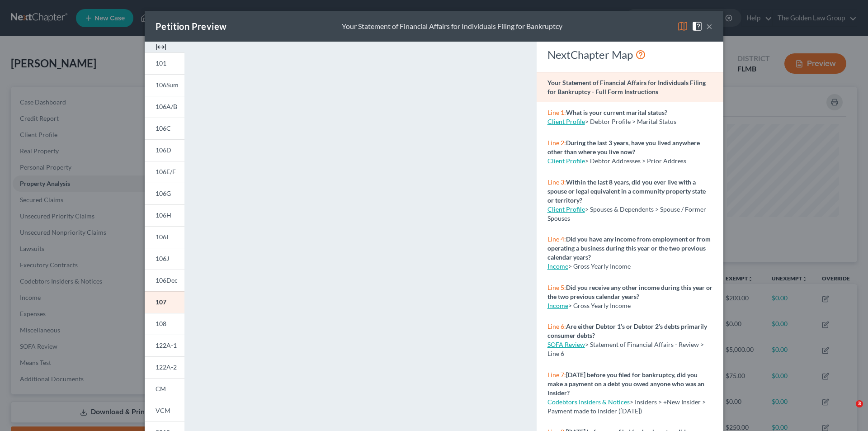 The width and height of the screenshot is (868, 431). What do you see at coordinates (629, 248) in the screenshot?
I see `strong: Did you have any income from employment or from operating a business during this year or the two ...` at bounding box center [629, 248].